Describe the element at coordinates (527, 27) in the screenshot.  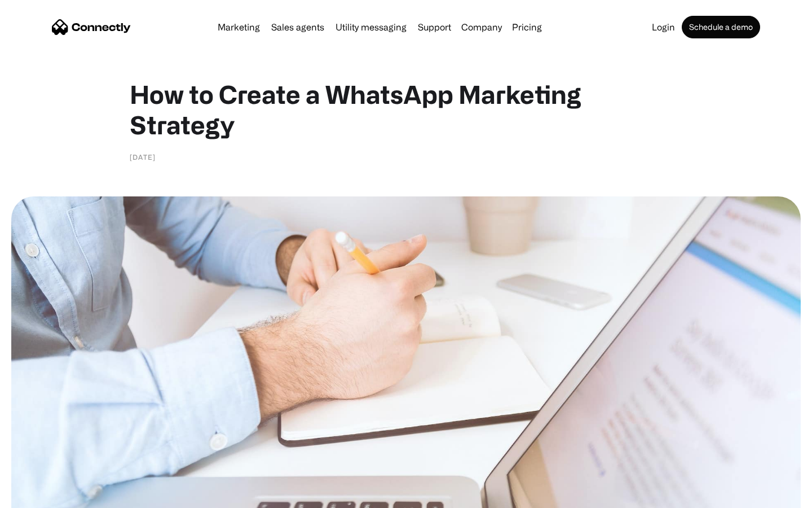
I see `a: Pricing` at that location.